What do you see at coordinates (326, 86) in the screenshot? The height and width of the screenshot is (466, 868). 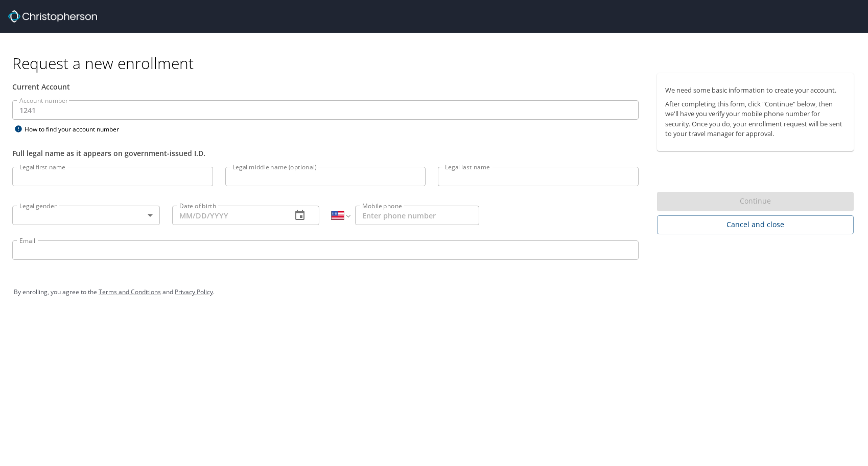 I see `div: Current Account` at bounding box center [326, 86].